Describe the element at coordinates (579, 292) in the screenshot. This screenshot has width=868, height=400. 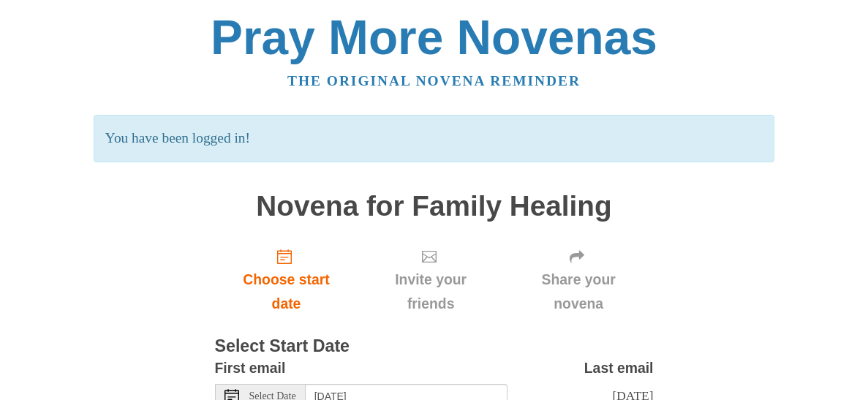
I see `span: Share your novena` at that location.